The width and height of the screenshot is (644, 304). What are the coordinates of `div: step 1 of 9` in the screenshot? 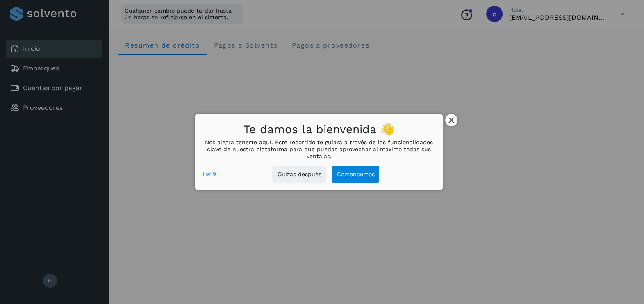 It's located at (209, 174).